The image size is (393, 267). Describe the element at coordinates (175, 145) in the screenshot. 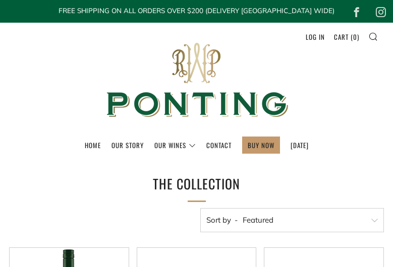

I see `a: Our Wines` at that location.